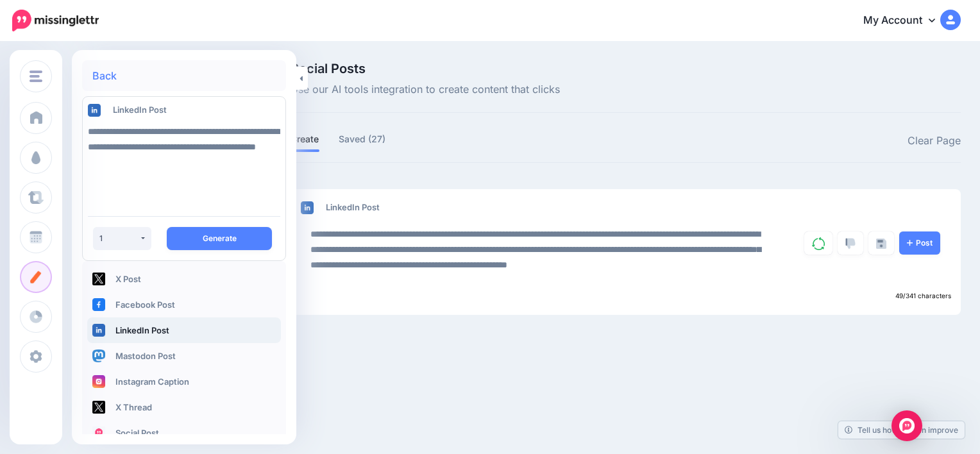 The width and height of the screenshot is (980, 454). Describe the element at coordinates (119, 238) in the screenshot. I see `div: 1` at that location.